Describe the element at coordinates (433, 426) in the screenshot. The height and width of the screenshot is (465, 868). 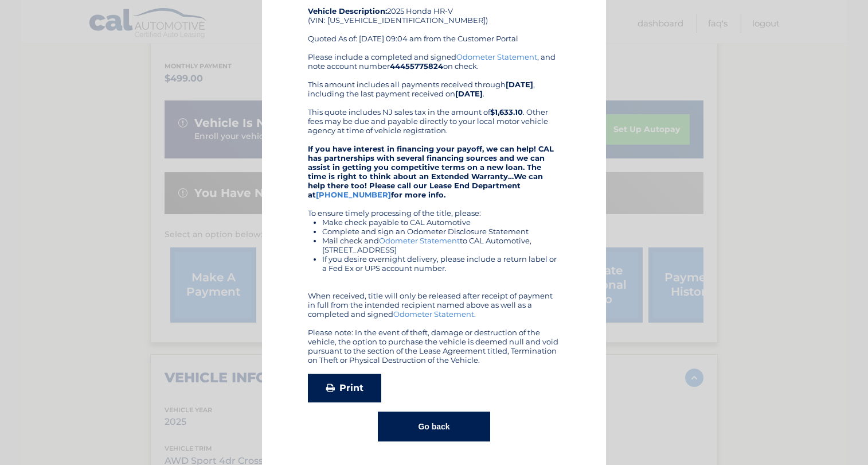
I see `button: Go back` at that location.